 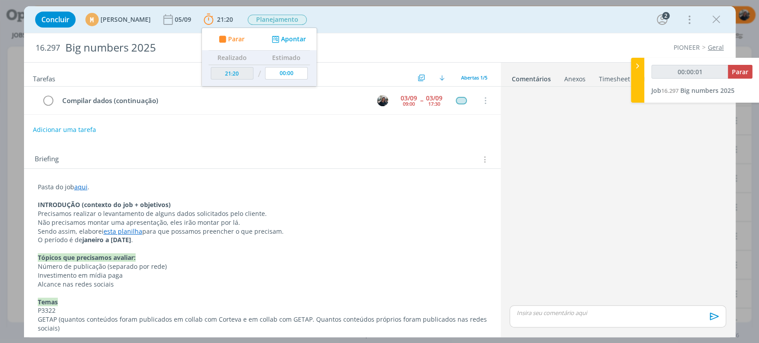 I want to click on button: 2, so click(x=662, y=20).